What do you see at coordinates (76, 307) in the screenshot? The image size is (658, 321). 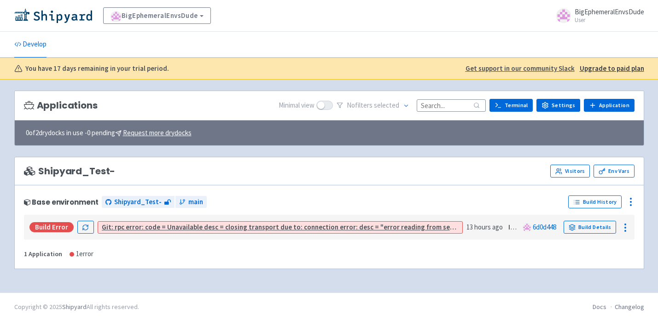 I see `div: Copyright © 2025 All rights reserved.` at bounding box center [76, 307].